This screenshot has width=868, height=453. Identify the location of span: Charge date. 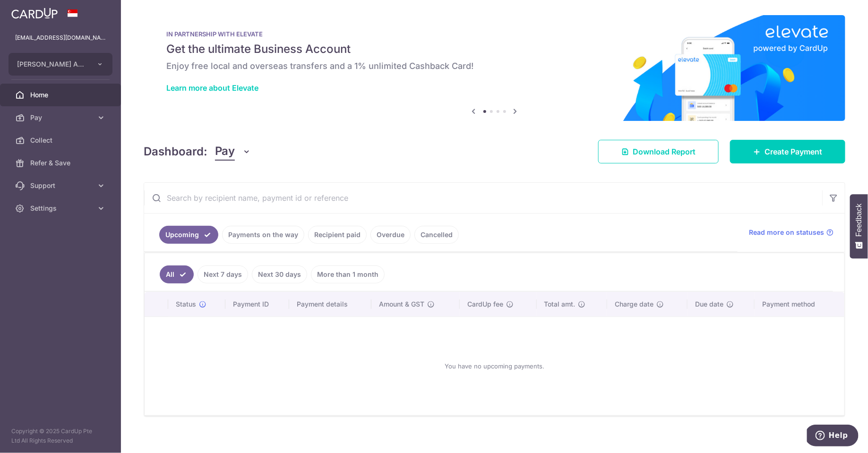
(634, 304).